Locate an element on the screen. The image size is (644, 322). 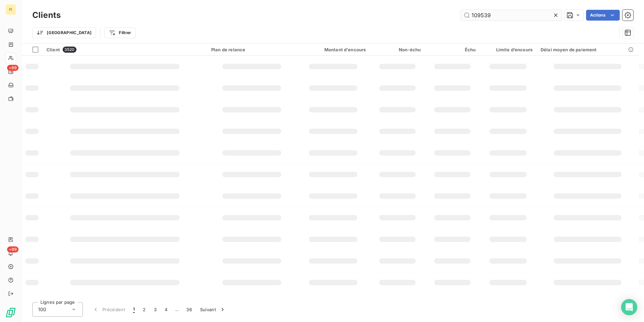
span: 3520 is located at coordinates (70, 50).